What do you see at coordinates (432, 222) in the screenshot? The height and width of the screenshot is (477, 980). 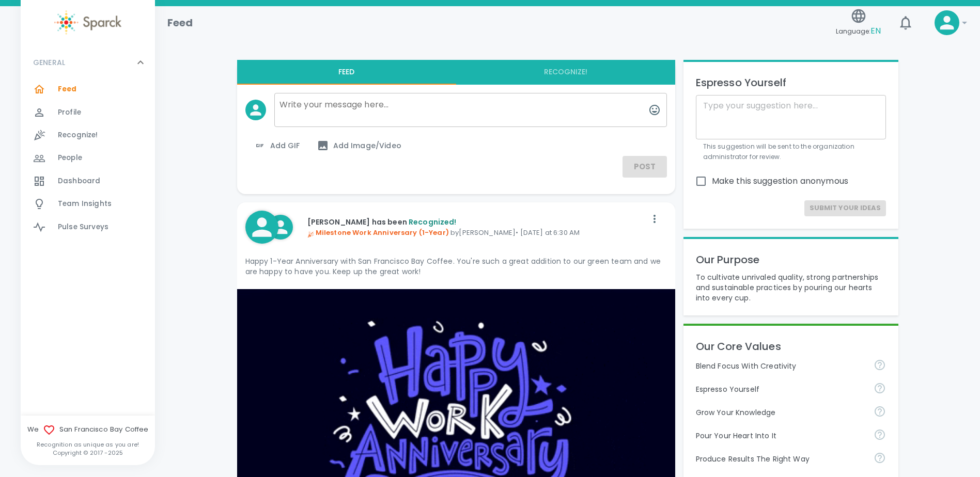 I see `span: Recognized!` at bounding box center [432, 222].